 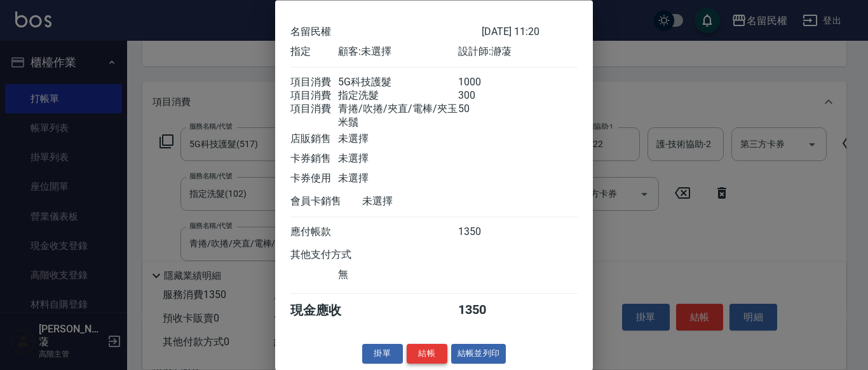 I want to click on button: 結帳, so click(x=427, y=353).